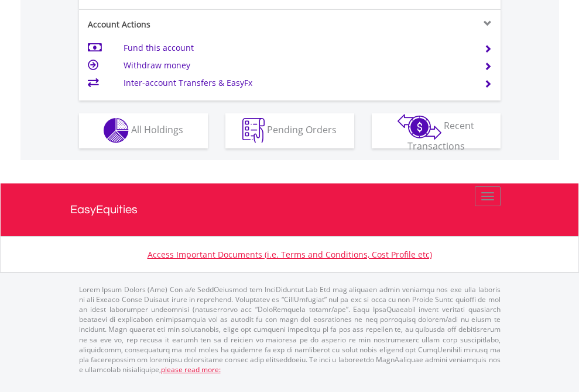 The image size is (579, 392). Describe the element at coordinates (419, 127) in the screenshot. I see `img: transactions-zar-wht.png` at that location.